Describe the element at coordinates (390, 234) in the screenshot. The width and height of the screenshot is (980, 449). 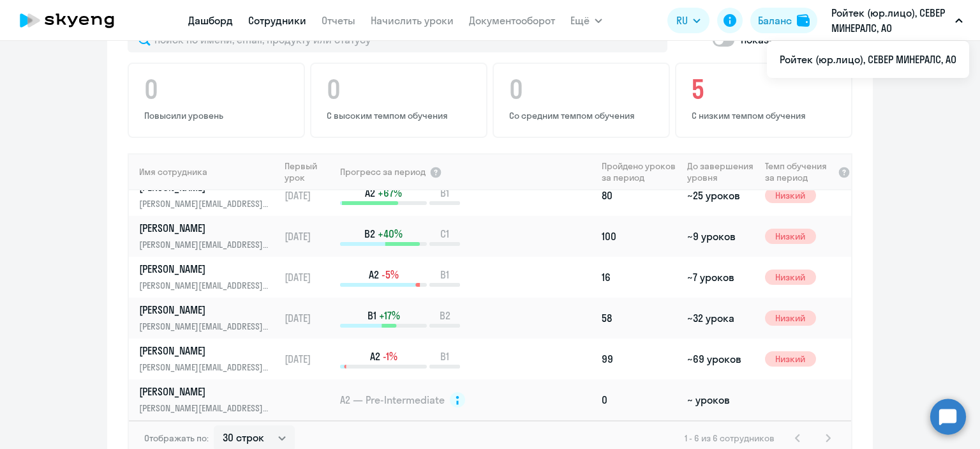
I see `span: +40%` at that location.